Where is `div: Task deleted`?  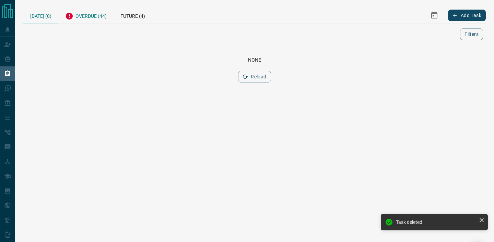
div: Task deleted is located at coordinates (436, 223).